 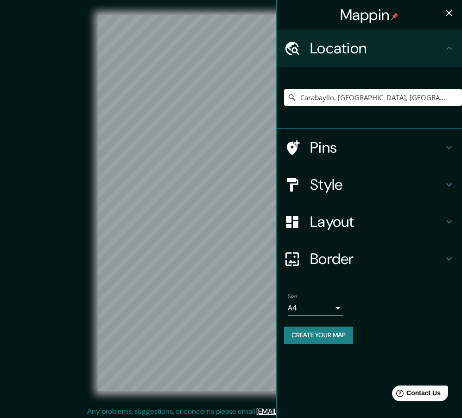 What do you see at coordinates (369, 184) in the screenshot?
I see `div: Style` at bounding box center [369, 184].